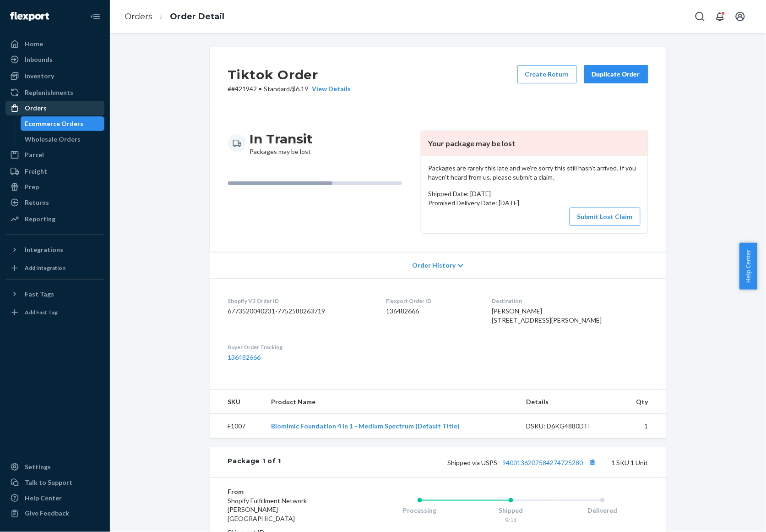 The height and width of the screenshot is (532, 766). I want to click on div: Processing, so click(420, 511).